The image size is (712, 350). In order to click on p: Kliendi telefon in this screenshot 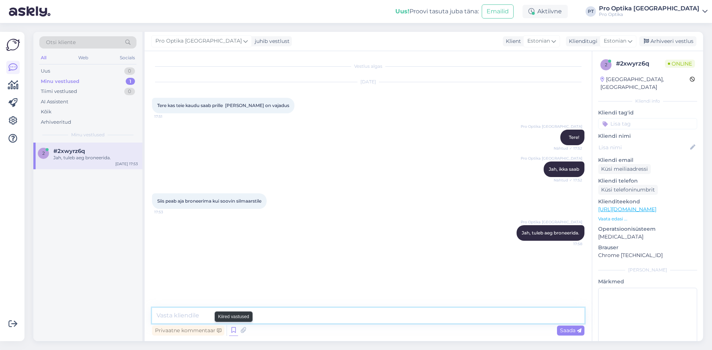, I will do `click(647, 181)`.